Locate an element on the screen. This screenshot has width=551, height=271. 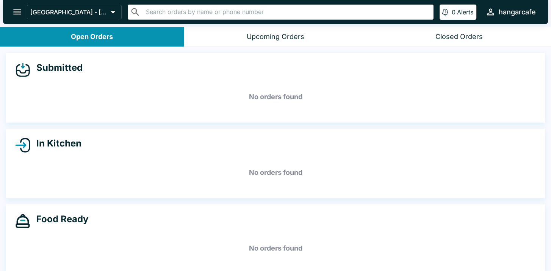
p: 0 is located at coordinates (453, 12).